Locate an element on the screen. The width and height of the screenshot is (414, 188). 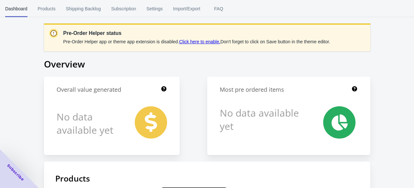
h1: Overall value generated is located at coordinates (89, 90).